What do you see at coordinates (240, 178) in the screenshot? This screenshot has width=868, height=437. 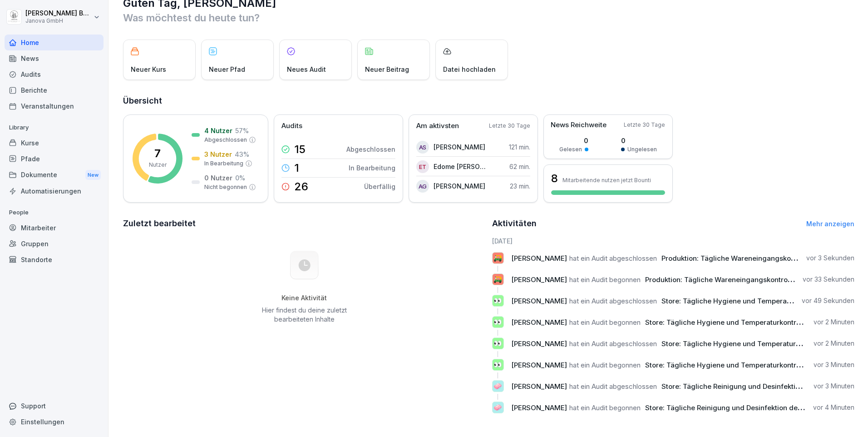 I see `p: 0 %` at bounding box center [240, 178].